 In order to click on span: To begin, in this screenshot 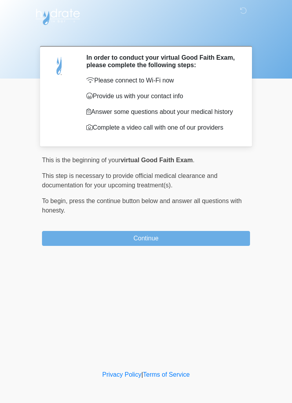, I will do `click(55, 201)`.